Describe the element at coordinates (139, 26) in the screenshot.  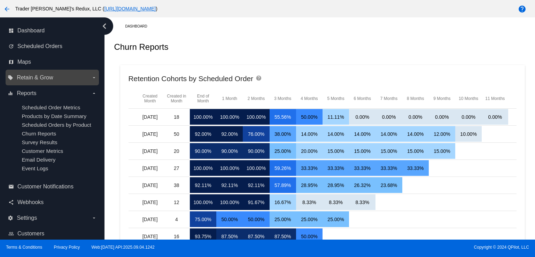
I see `a: Dashboard` at that location.